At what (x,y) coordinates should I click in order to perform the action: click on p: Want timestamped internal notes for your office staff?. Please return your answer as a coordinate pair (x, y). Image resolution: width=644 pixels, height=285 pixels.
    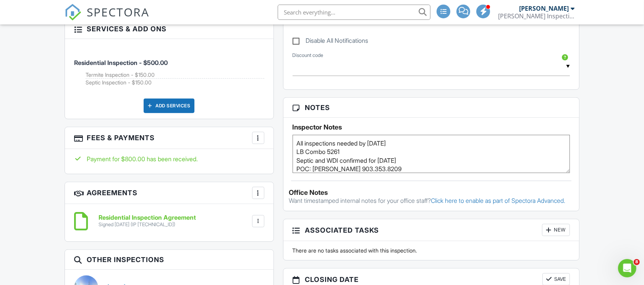
    Looking at the image, I should click on (431, 201).